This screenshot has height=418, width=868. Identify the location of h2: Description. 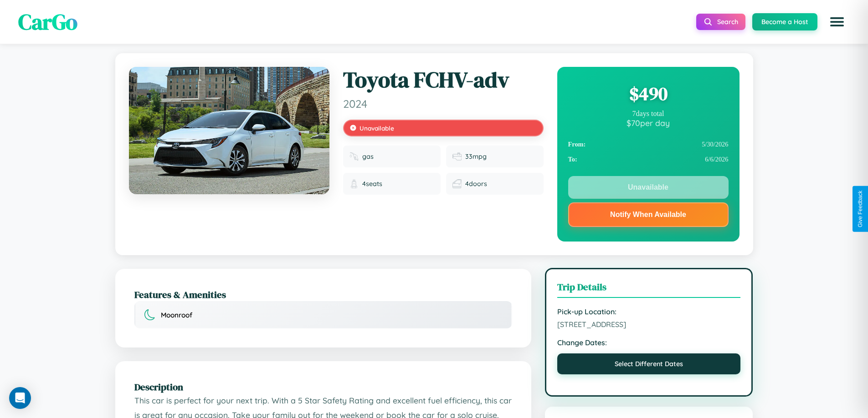
(323, 387).